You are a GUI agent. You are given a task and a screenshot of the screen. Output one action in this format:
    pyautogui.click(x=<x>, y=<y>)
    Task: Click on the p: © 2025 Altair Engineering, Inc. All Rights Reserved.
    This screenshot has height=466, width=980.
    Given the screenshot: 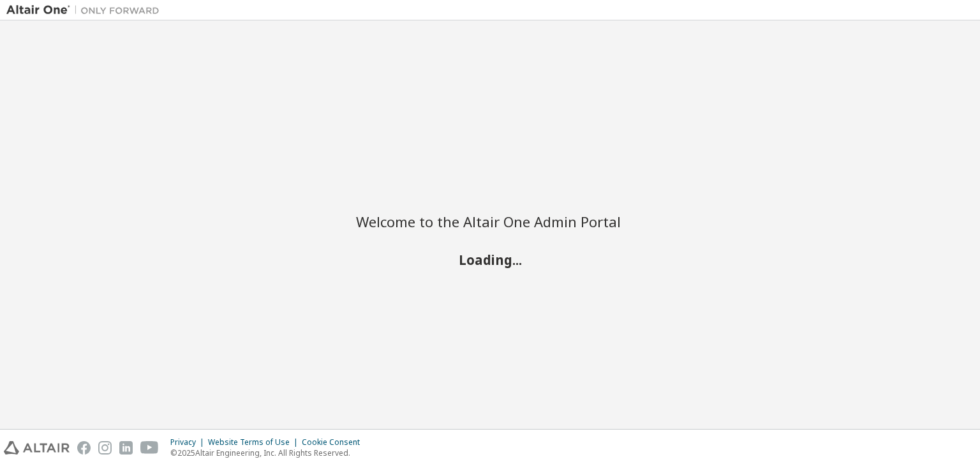 What is the action you would take?
    pyautogui.click(x=268, y=453)
    